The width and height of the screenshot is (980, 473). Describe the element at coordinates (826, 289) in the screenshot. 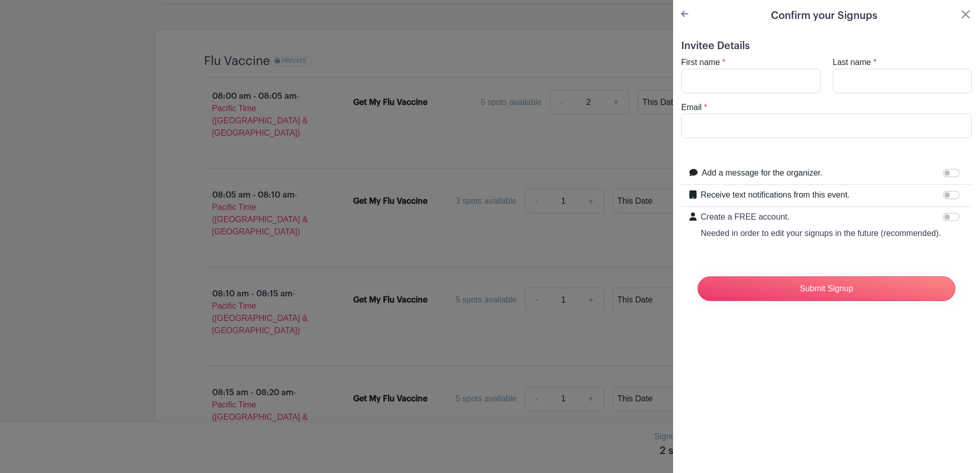

I see `input: Submit Signup` at that location.